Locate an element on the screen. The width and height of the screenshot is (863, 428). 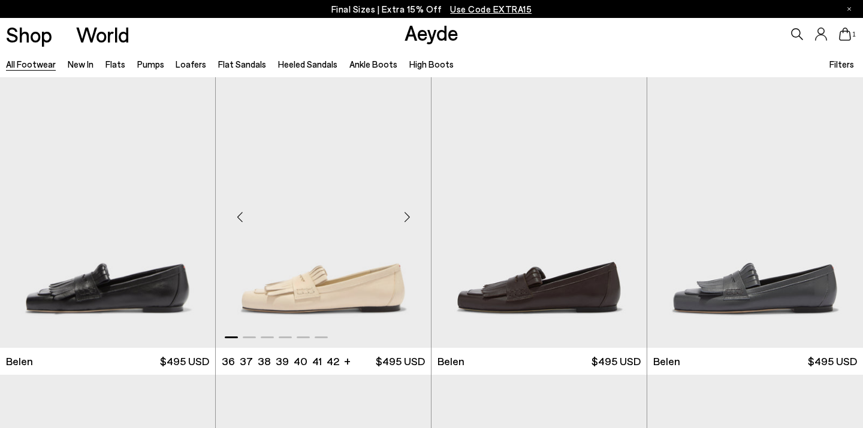
li: 37 is located at coordinates (246, 361).